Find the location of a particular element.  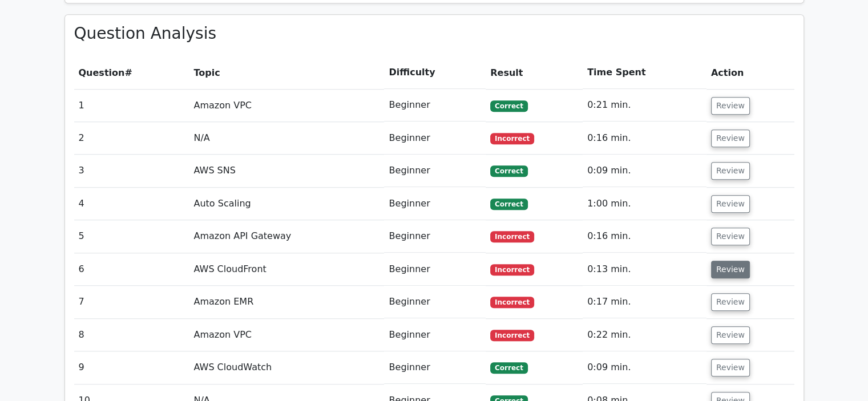

td: Auto Scaling is located at coordinates (287, 204).